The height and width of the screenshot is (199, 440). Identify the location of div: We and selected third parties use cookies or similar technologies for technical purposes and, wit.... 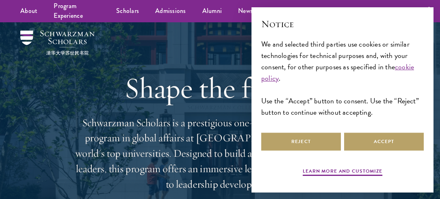
(342, 78).